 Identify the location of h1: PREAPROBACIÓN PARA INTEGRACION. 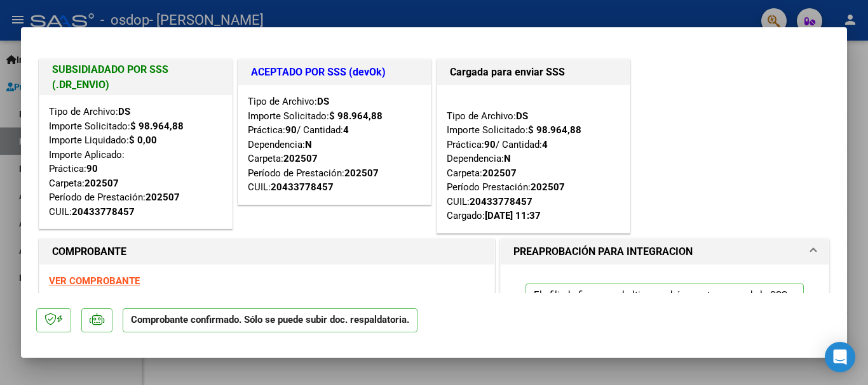
(603, 252).